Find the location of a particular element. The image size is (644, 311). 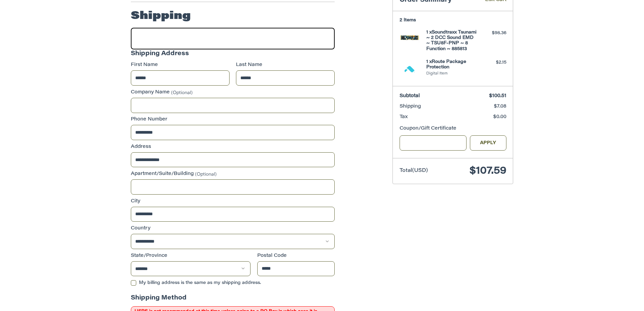

label: First Name is located at coordinates (180, 65).